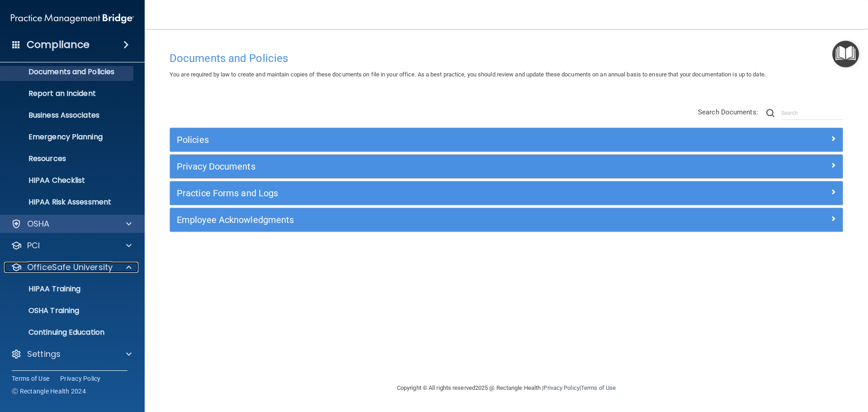 The image size is (868, 412). What do you see at coordinates (506, 58) in the screenshot?
I see `h4: Documents and Policies` at bounding box center [506, 58].